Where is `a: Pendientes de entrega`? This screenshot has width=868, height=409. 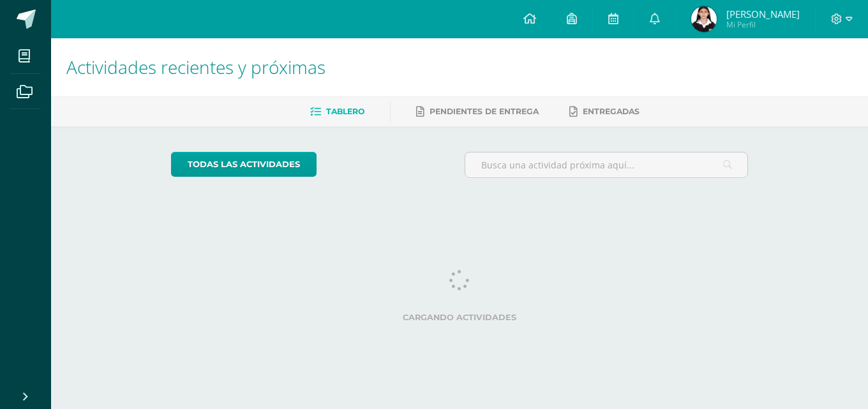 a: Pendientes de entrega is located at coordinates (477, 111).